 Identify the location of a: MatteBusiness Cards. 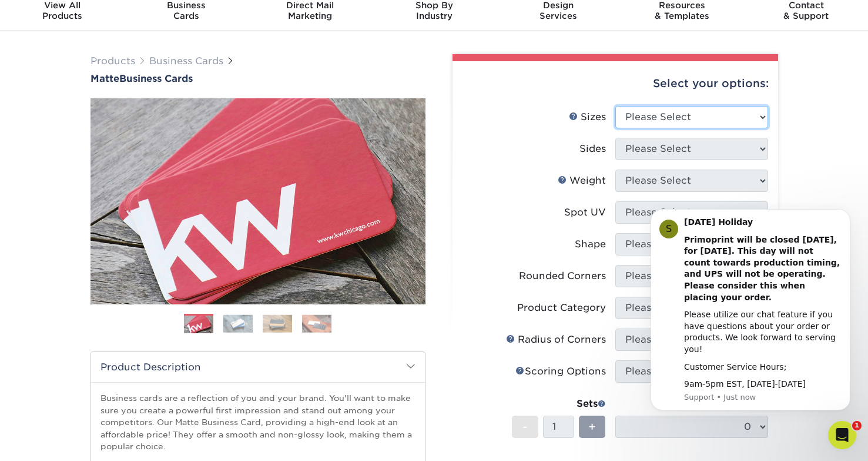
(258, 78).